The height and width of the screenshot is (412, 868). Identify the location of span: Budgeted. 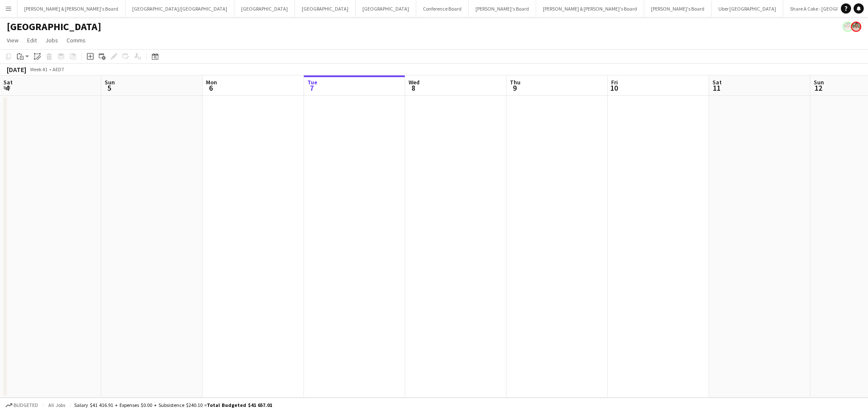
(26, 405).